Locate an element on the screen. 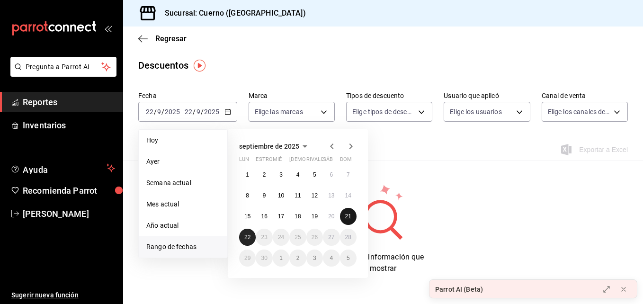 The image size is (643, 304). label: Marca is located at coordinates (292, 96).